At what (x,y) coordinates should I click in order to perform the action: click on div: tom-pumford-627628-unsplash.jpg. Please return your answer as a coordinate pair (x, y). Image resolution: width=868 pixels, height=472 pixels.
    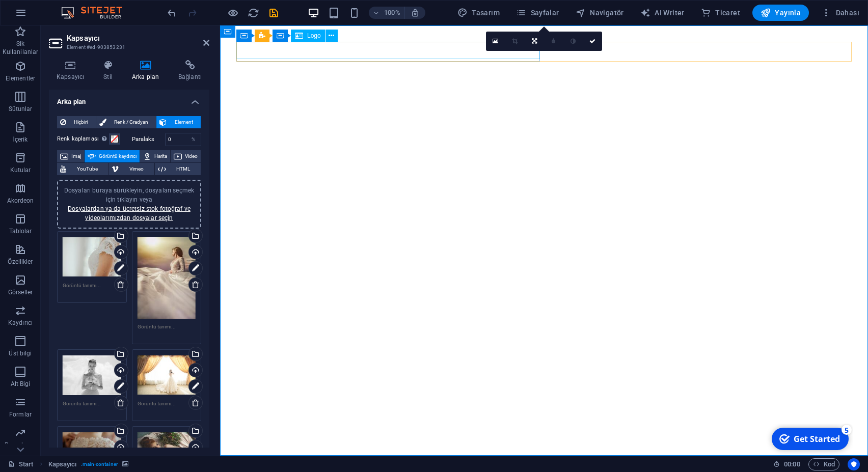
    Looking at the image, I should click on (92, 257).